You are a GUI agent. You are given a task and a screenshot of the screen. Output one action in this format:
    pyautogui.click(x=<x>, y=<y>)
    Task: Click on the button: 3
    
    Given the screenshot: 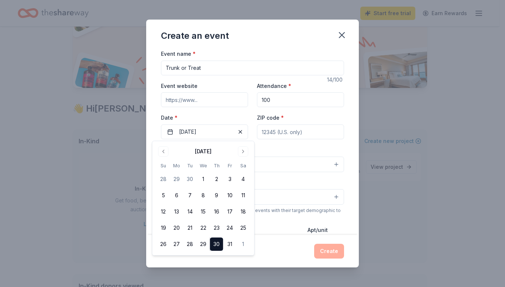 What is the action you would take?
    pyautogui.click(x=230, y=179)
    